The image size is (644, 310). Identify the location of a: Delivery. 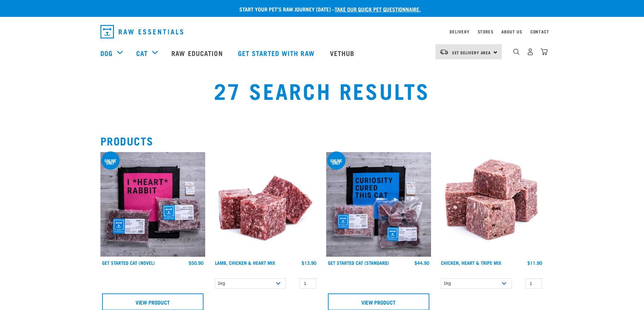
(460, 31).